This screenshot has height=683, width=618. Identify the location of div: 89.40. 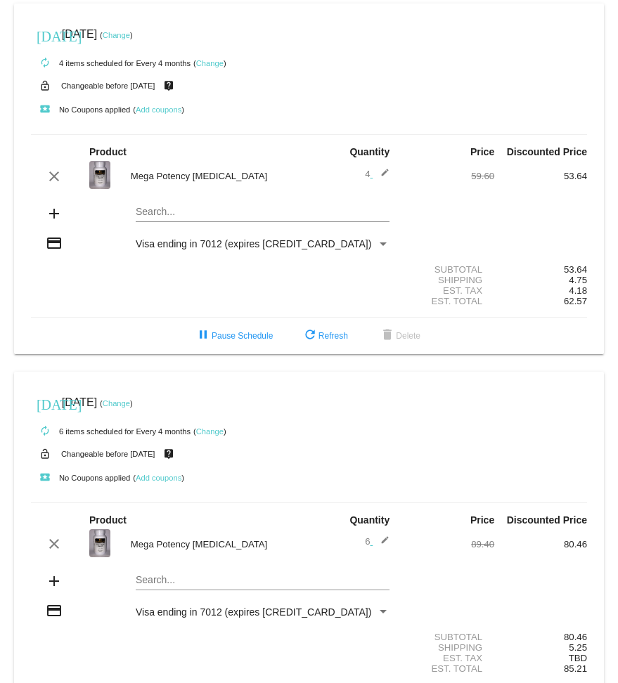
(448, 544).